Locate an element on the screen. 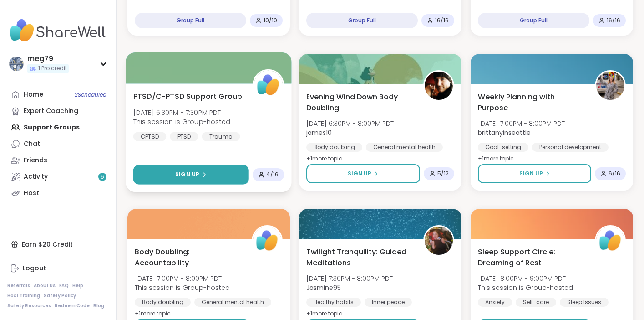 Image resolution: width=644 pixels, height=320 pixels. img: ShareWell Nav Logo is located at coordinates (58, 31).